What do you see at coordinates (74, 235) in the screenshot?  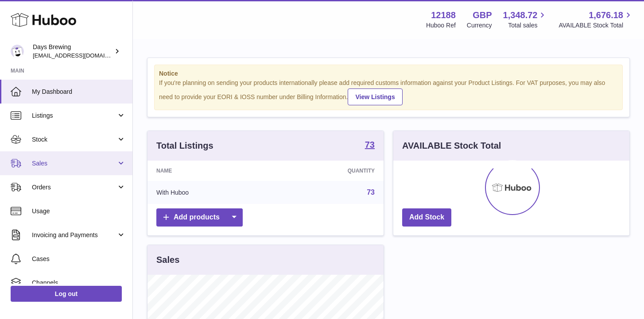 I see `span: Invoicing and Payments` at bounding box center [74, 235].